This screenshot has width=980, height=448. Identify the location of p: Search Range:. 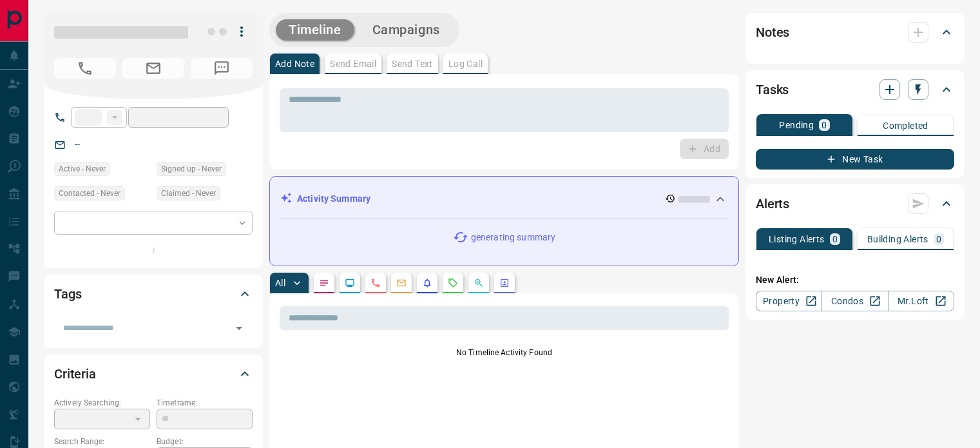
(102, 442).